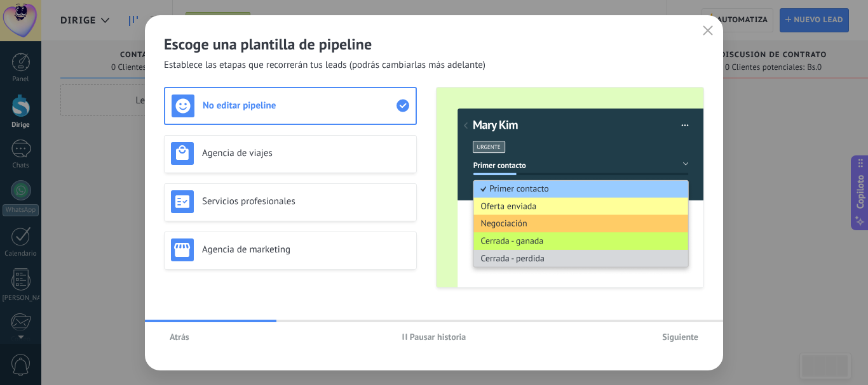  I want to click on font: No editar pipeline, so click(239, 106).